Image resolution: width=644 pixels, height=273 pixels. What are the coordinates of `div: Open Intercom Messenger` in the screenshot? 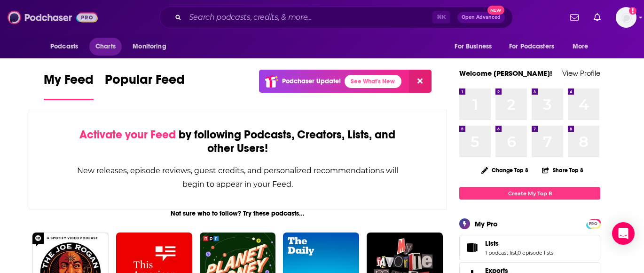 It's located at (624, 233).